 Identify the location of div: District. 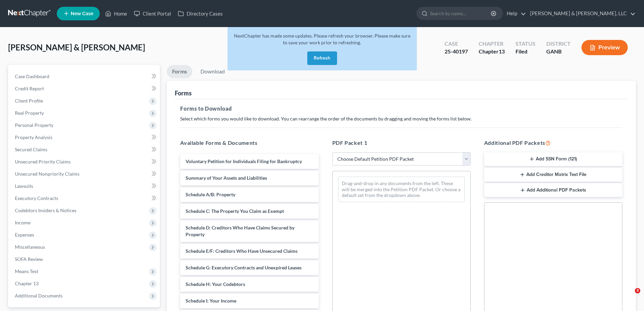
(559, 44).